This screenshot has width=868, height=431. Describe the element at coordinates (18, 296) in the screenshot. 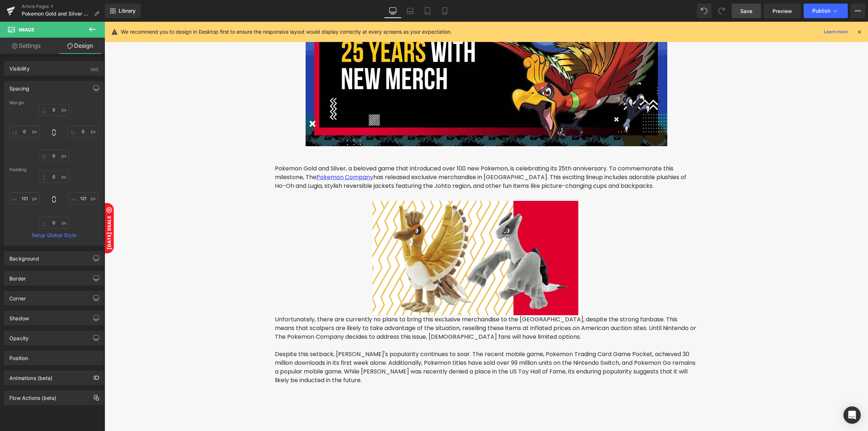

I see `div: Corner` at that location.